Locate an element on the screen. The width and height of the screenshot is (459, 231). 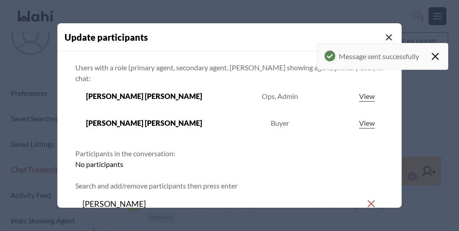
button: Close toast is located at coordinates (435, 57).